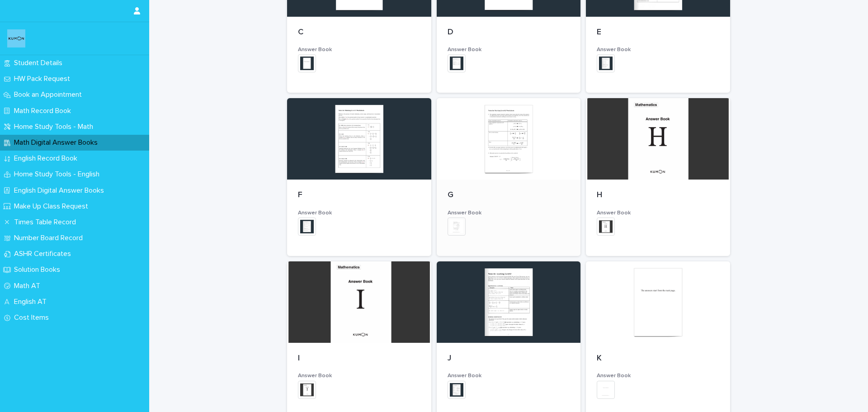  What do you see at coordinates (58, 174) in the screenshot?
I see `p: Home Study Tools - English` at bounding box center [58, 174].